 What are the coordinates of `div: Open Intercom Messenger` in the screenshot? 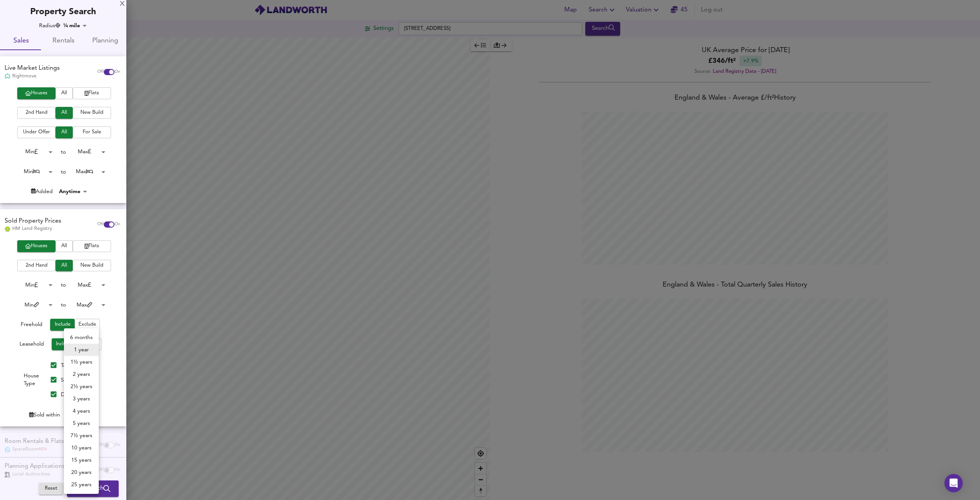 It's located at (954, 483).